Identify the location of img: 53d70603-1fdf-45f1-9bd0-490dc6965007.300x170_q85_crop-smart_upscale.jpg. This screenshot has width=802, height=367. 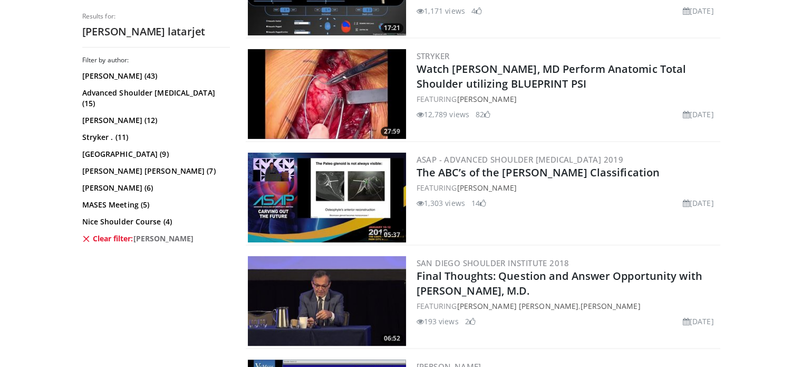
(327, 301).